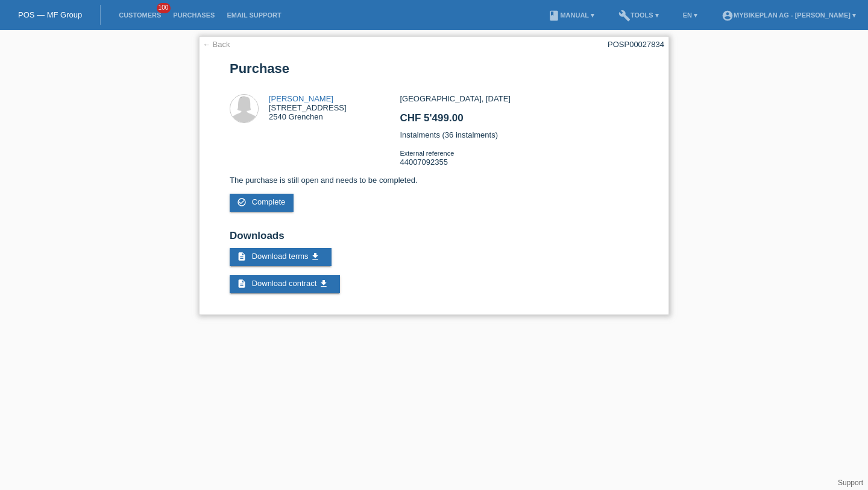  What do you see at coordinates (262, 202) in the screenshot?
I see `a: check_circle_outline Complete` at bounding box center [262, 202].